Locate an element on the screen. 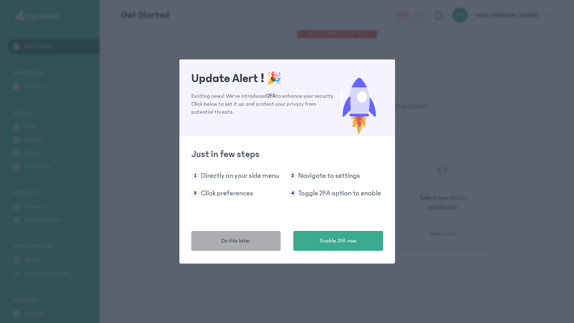 The height and width of the screenshot is (323, 574). span: 1 is located at coordinates (195, 176).